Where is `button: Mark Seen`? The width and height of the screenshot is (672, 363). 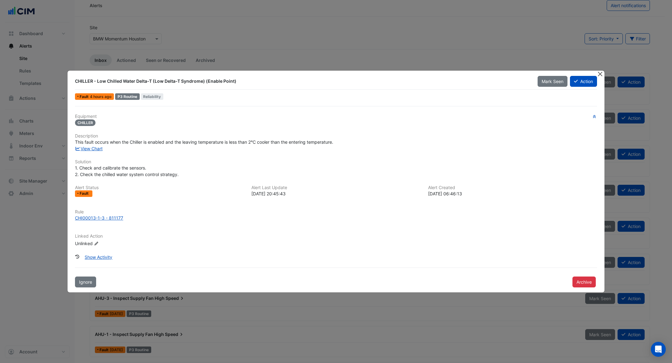
button: Mark Seen is located at coordinates (552, 81).